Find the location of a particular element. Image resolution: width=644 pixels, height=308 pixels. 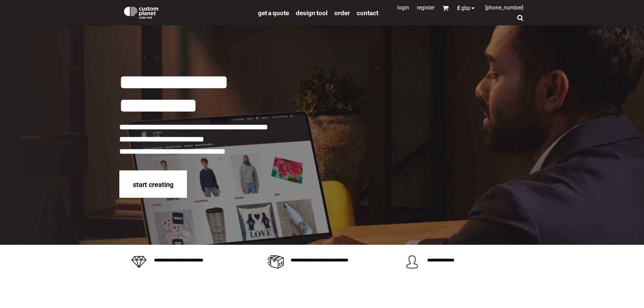

a: order is located at coordinates (342, 12).